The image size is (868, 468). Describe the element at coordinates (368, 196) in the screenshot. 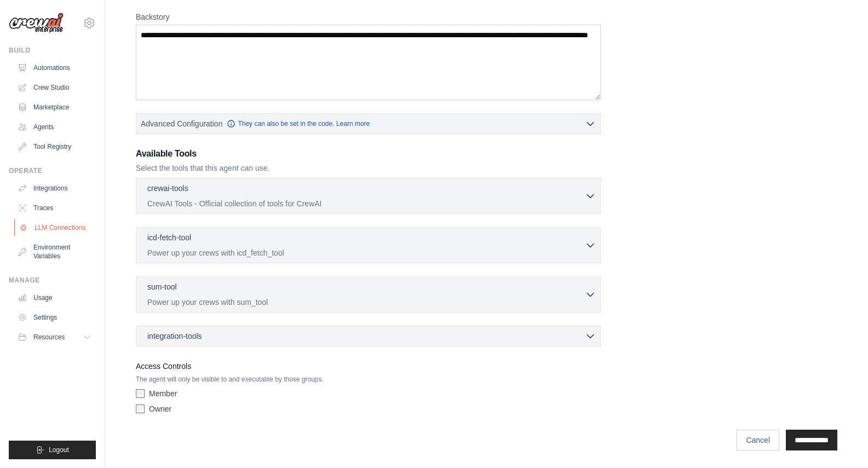

I see `button: crewai-tools CrewAI Tools - Official collection of tools for CrewAI` at that location.